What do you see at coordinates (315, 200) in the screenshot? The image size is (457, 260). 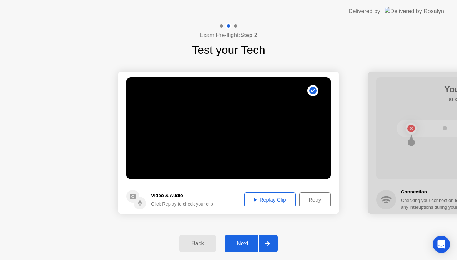 I see `div: Retry` at bounding box center [315, 200].